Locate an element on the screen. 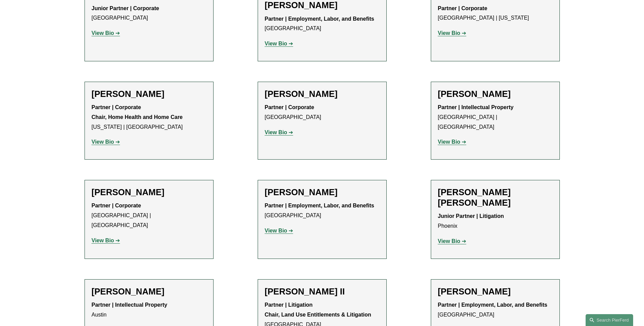  strong: Chair, Home Health and Home Care is located at coordinates (137, 117).